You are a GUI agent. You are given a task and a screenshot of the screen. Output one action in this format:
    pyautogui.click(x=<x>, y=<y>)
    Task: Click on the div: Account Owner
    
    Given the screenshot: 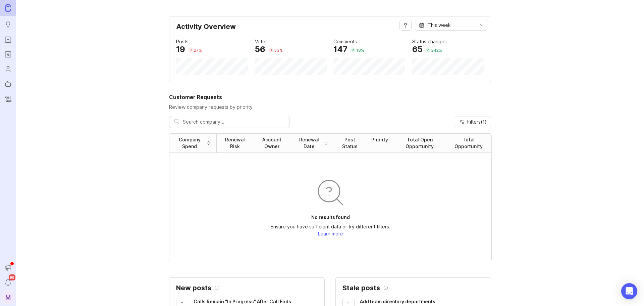 What is the action you would take?
    pyautogui.click(x=271, y=143)
    